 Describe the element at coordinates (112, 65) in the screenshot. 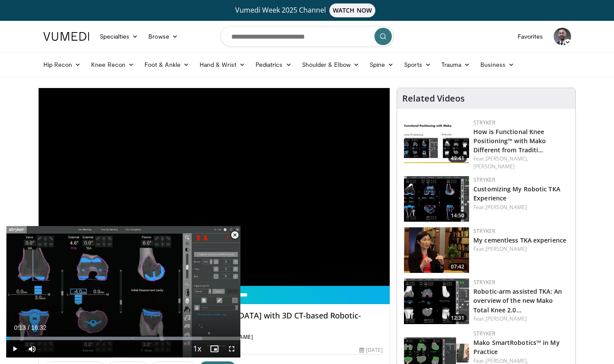

I see `a: Knee Recon` at that location.